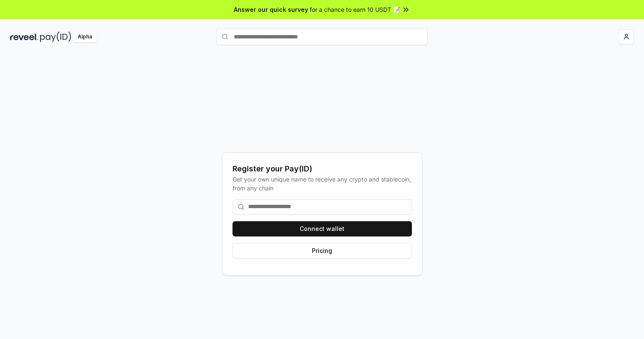 This screenshot has width=644, height=339. Describe the element at coordinates (322, 183) in the screenshot. I see `div: Get your own unique name to receive any crypto and stablecoin, from any chain` at that location.